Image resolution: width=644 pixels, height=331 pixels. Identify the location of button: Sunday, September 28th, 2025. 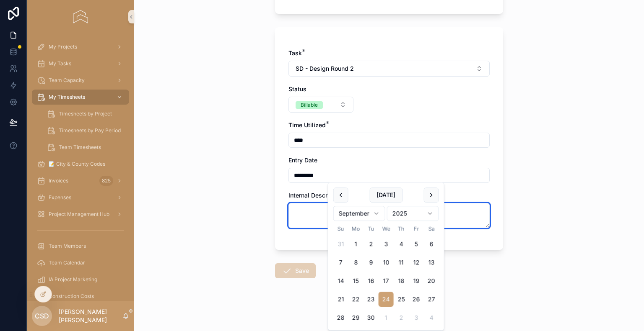
(341, 318).